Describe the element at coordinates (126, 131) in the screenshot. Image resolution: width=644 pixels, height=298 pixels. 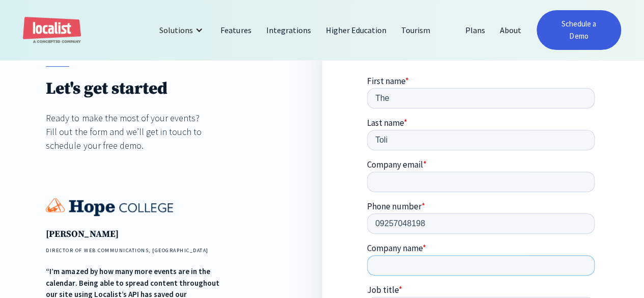
I see `div: Ready to make the most of your events? Fill out the form and we’ll get in touch to schedule your ...` at that location.